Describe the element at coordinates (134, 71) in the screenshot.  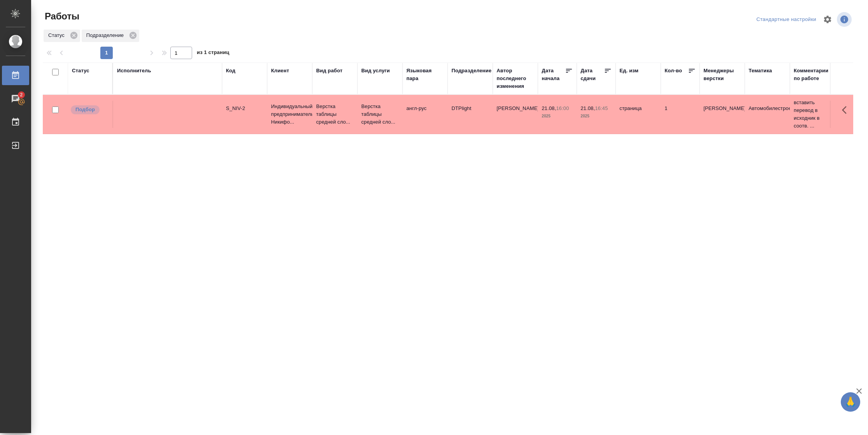
I see `div: Исполнитель` at that location.